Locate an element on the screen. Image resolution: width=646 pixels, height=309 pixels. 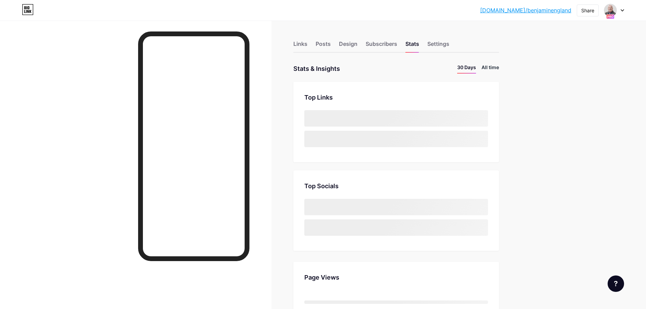
li: 30 Days is located at coordinates (466, 69).